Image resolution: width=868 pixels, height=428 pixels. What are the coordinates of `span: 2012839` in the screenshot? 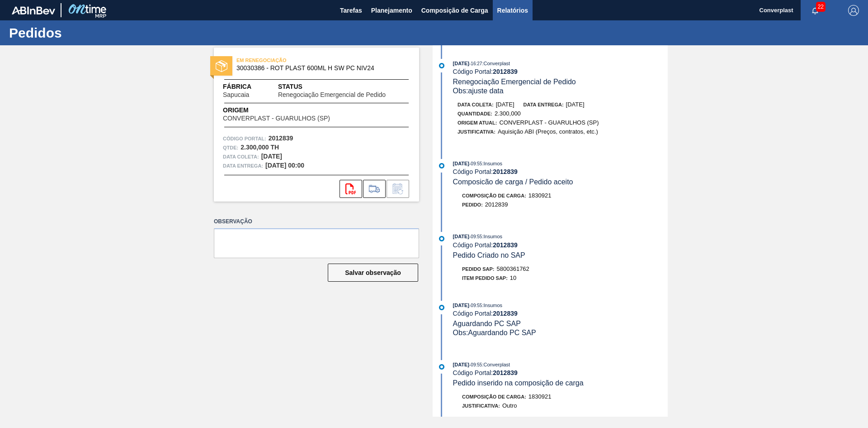 It's located at (496, 204).